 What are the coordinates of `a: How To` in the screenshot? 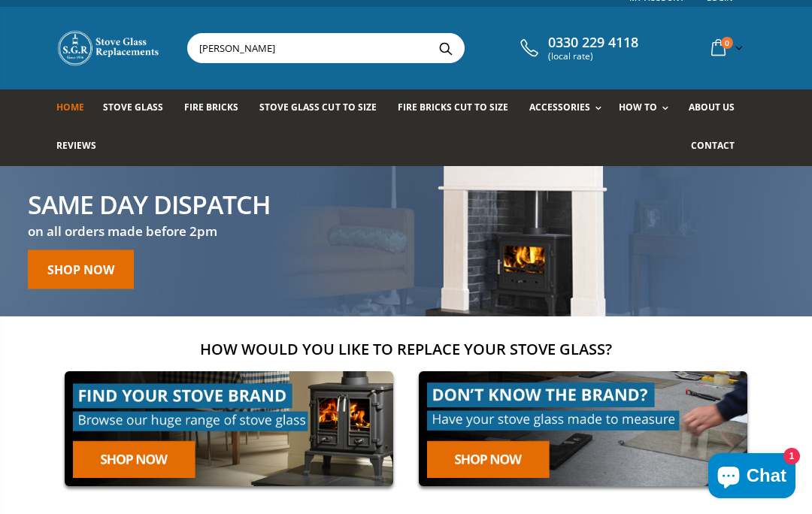 It's located at (647, 108).